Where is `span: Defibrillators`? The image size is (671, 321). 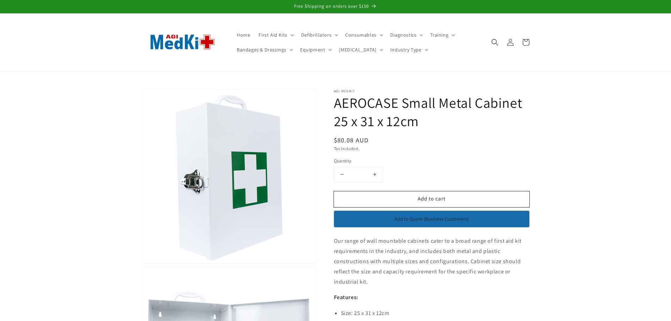 span: Defibrillators is located at coordinates (316, 35).